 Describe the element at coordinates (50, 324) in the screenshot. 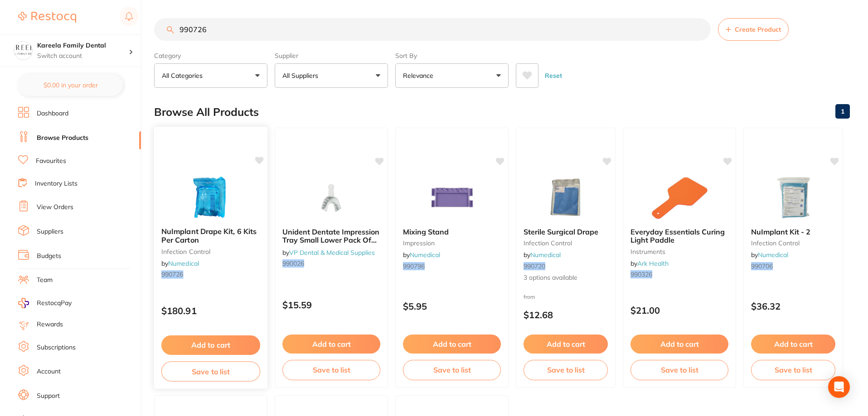

I see `a: Rewards` at that location.